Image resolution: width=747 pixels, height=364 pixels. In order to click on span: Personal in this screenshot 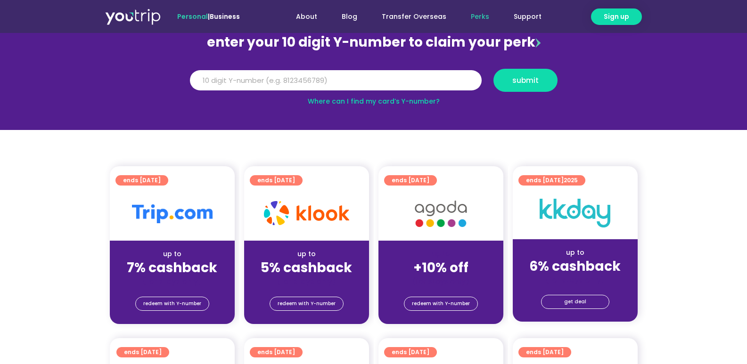, I will do `click(192, 16)`.